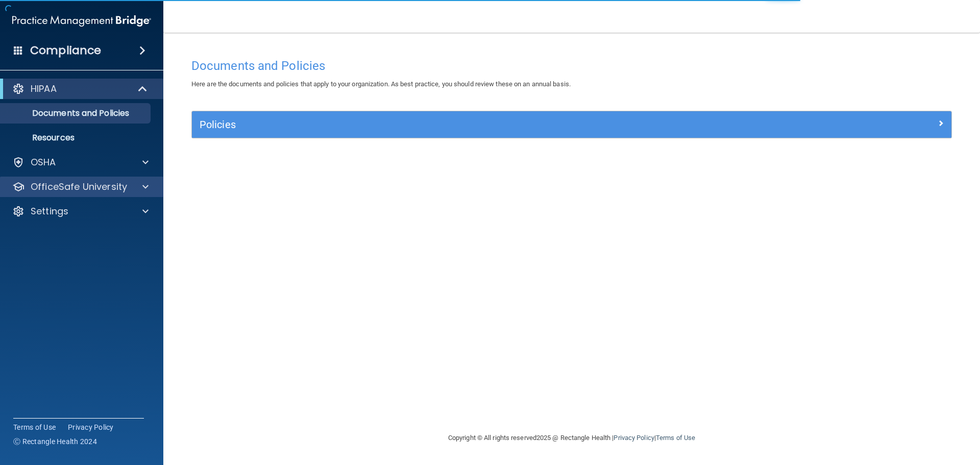 Image resolution: width=980 pixels, height=465 pixels. What do you see at coordinates (78, 187) in the screenshot?
I see `p: OfficeSafe University` at bounding box center [78, 187].